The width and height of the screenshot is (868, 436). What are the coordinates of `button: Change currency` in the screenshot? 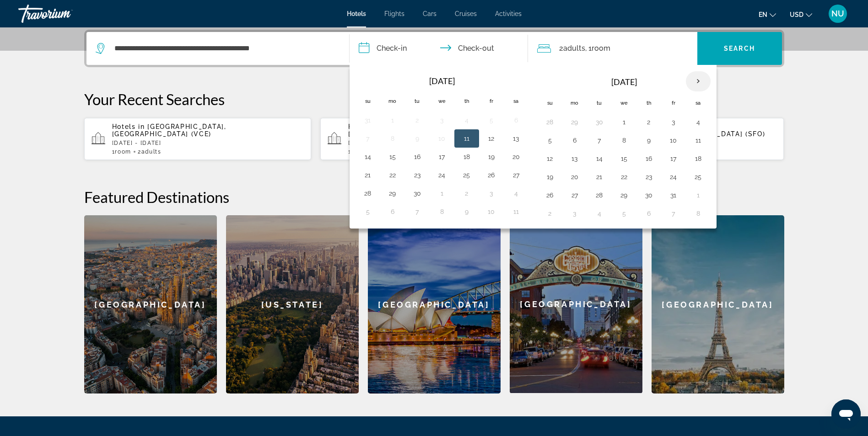 It's located at (801, 14).